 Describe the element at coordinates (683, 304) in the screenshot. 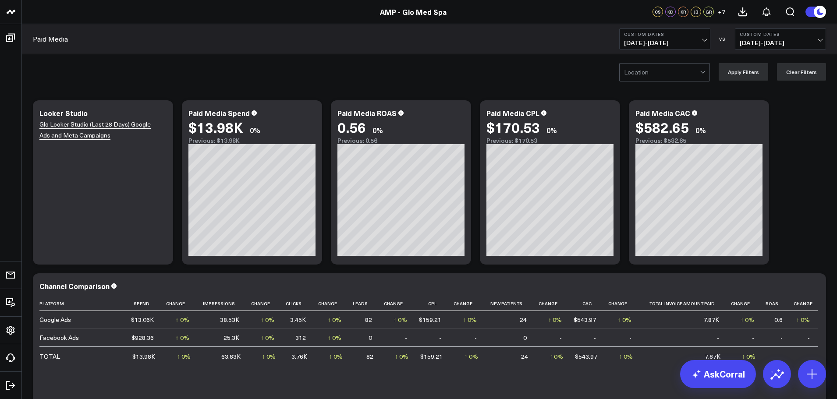

I see `th: Total Invoice Amount Paid` at that location.